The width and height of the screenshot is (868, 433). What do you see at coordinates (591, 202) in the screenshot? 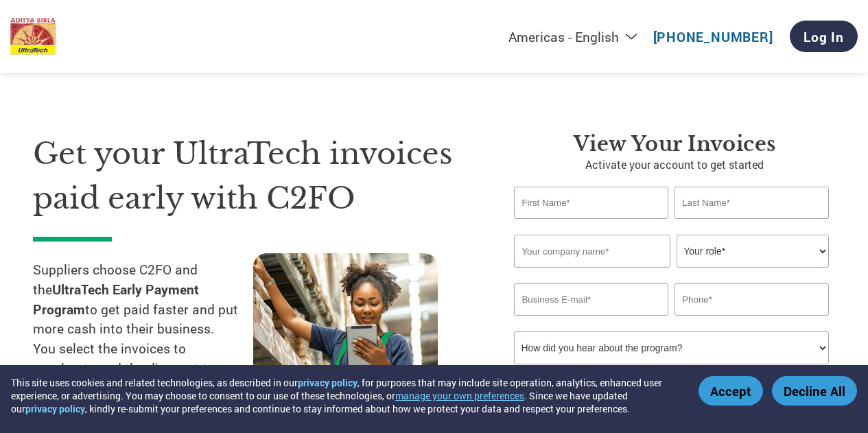
I see `input: First Name*` at bounding box center [591, 202].